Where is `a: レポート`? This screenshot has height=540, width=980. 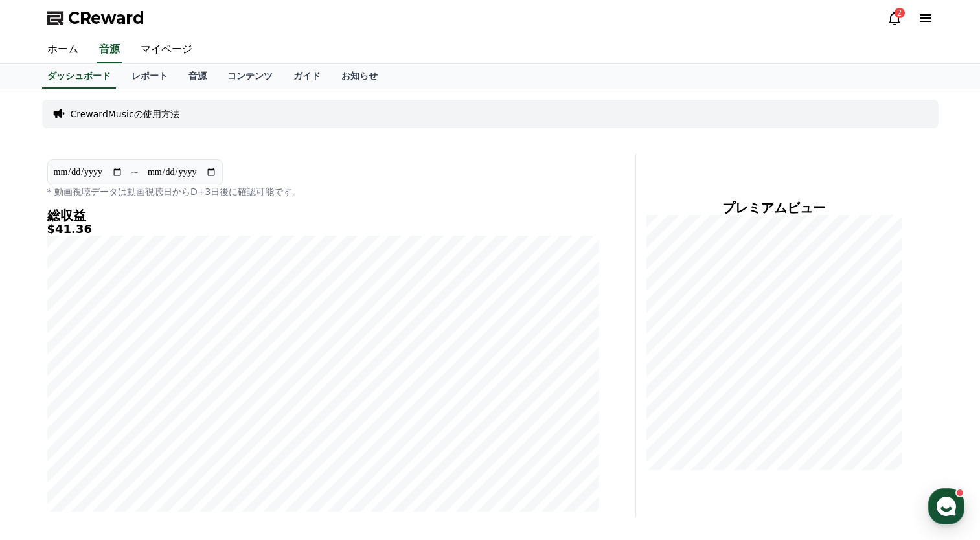
a: レポート is located at coordinates (149, 76).